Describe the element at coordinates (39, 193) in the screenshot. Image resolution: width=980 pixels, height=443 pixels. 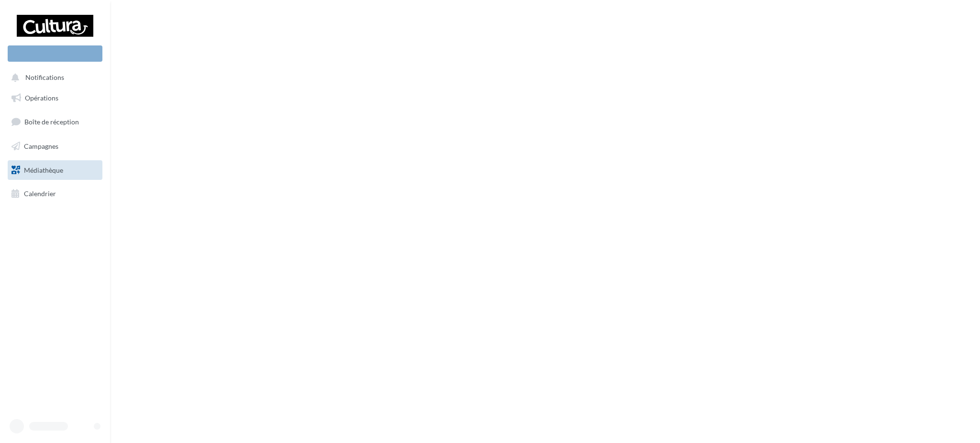
I see `span: Calendrier` at that location.